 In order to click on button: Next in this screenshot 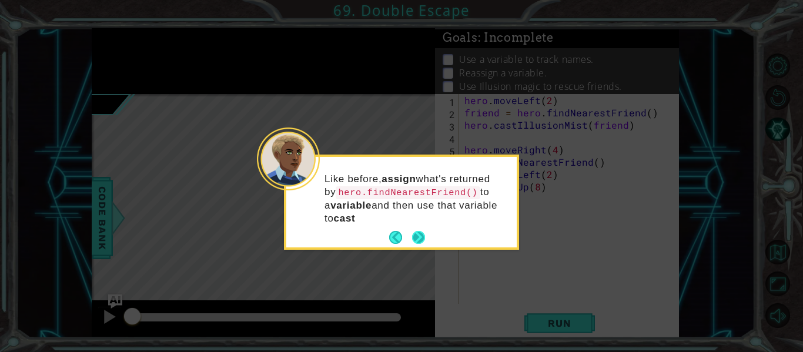, I will do `click(418, 237)`.